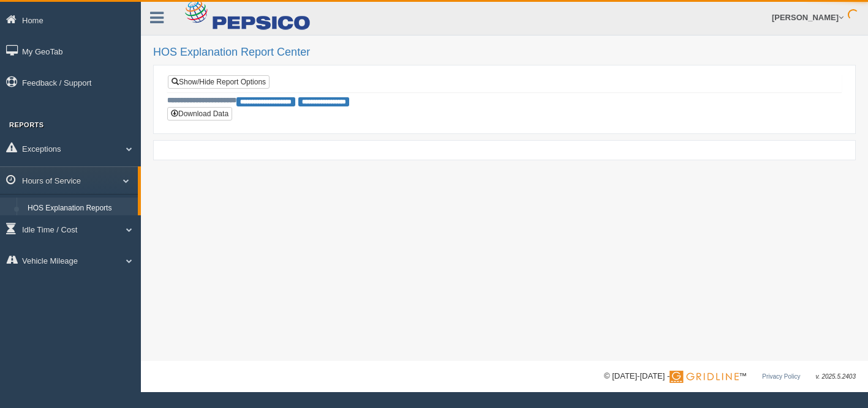 The height and width of the screenshot is (408, 868). Describe the element at coordinates (219, 82) in the screenshot. I see `a: Show/Hide Report Options` at that location.